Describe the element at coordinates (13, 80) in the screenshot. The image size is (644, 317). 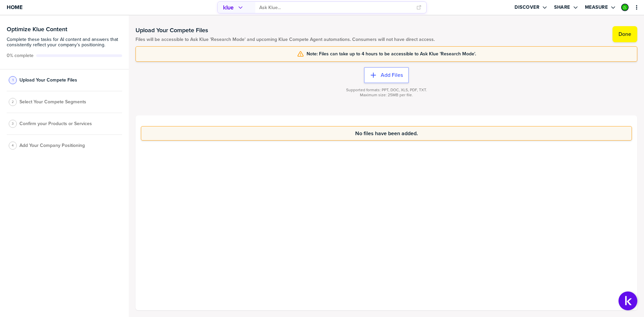
I see `span: 1` at that location.